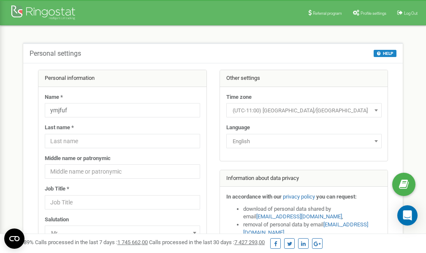 This screenshot has width=426, height=253. What do you see at coordinates (407, 215) in the screenshot?
I see `div: Open Intercom Messenger` at bounding box center [407, 215].